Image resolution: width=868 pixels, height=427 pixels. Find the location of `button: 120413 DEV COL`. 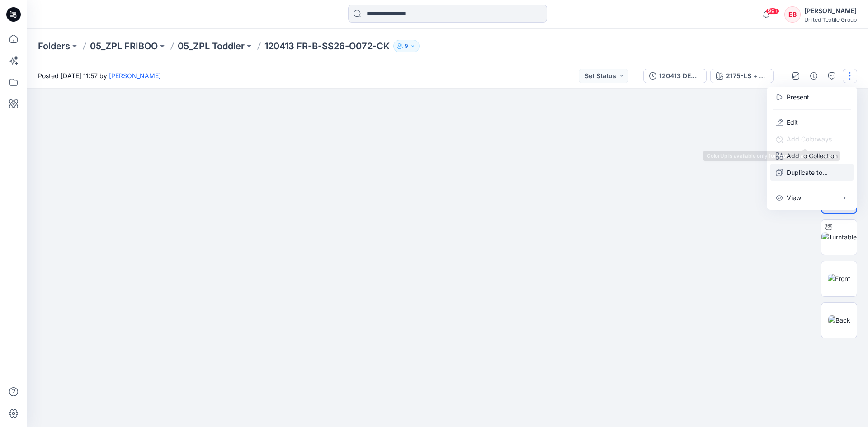

button: 120413 DEV COL is located at coordinates (675, 76).